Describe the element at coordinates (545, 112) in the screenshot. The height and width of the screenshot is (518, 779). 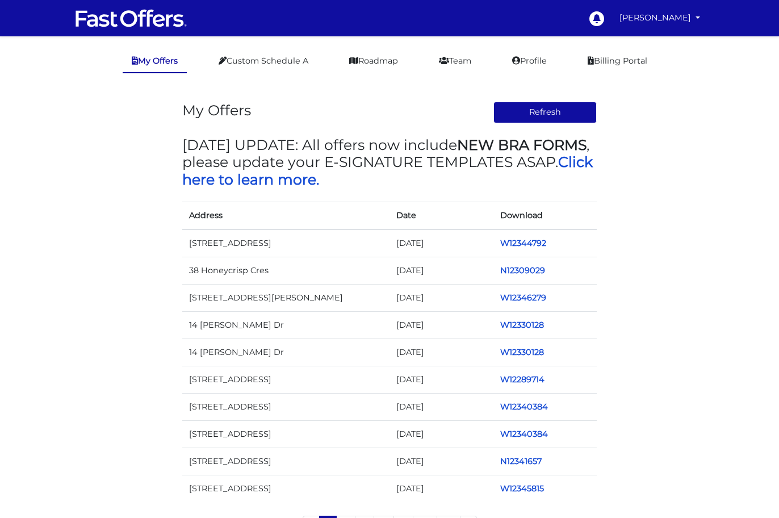
I see `button: Refresh` at that location.